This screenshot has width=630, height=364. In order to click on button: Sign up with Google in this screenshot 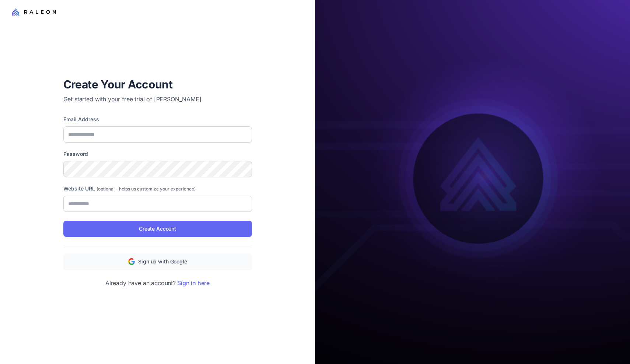, I will do `click(158, 261)`.